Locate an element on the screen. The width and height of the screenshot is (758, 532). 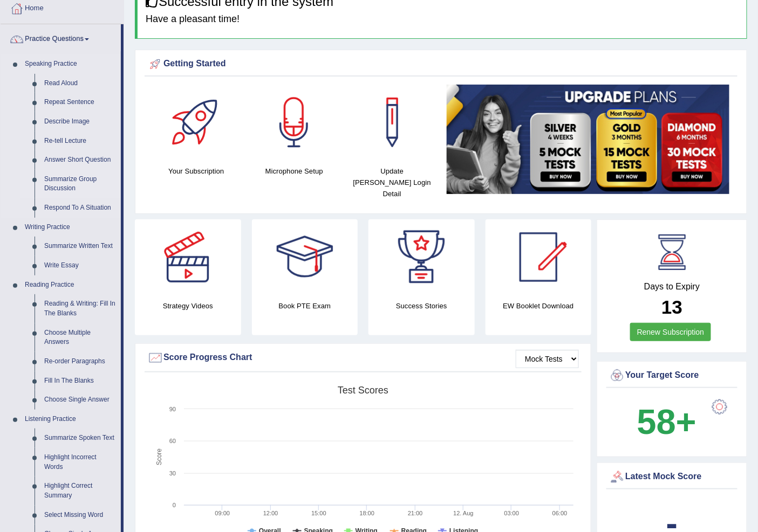
a: Re-tell Lecture is located at coordinates (80, 141).